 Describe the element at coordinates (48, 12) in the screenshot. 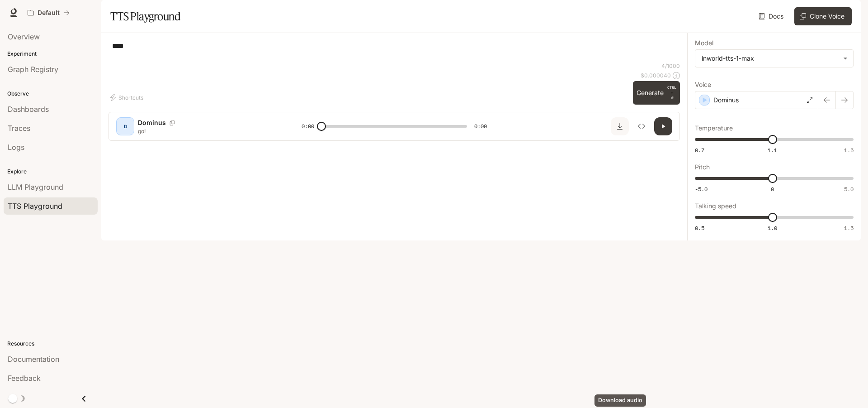

I see `button: All workspaces` at that location.